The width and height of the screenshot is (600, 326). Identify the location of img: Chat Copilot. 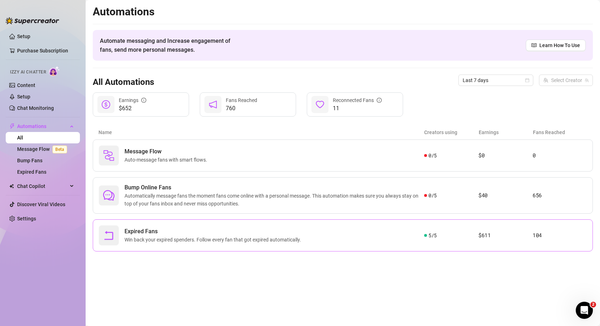
(11, 186).